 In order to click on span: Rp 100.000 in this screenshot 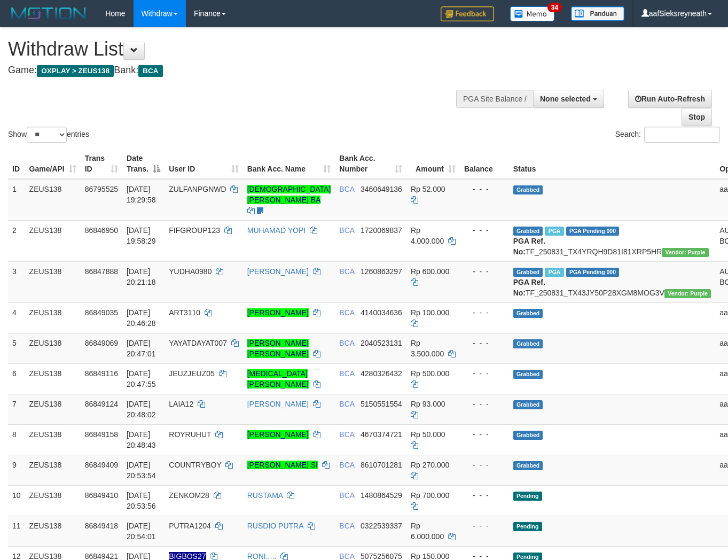, I will do `click(430, 312)`.